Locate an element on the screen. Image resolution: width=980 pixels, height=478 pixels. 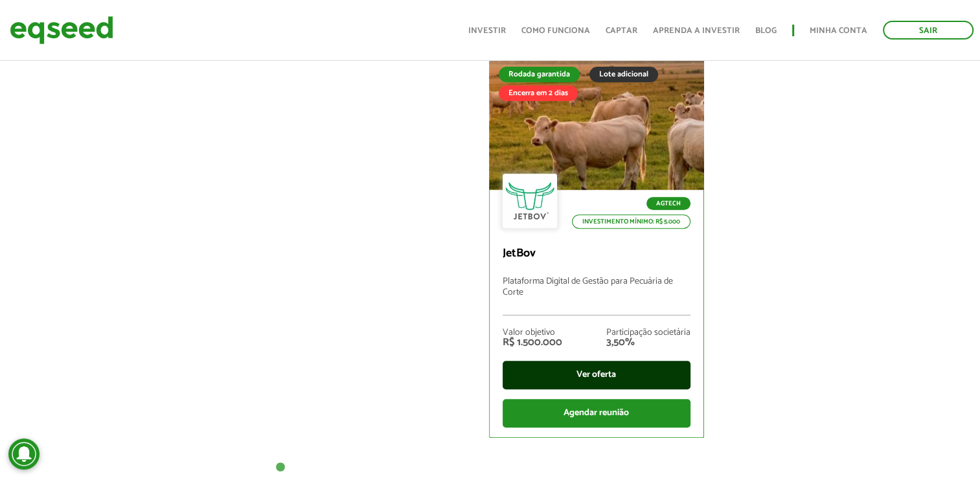
a: Minha conta is located at coordinates (838, 30).